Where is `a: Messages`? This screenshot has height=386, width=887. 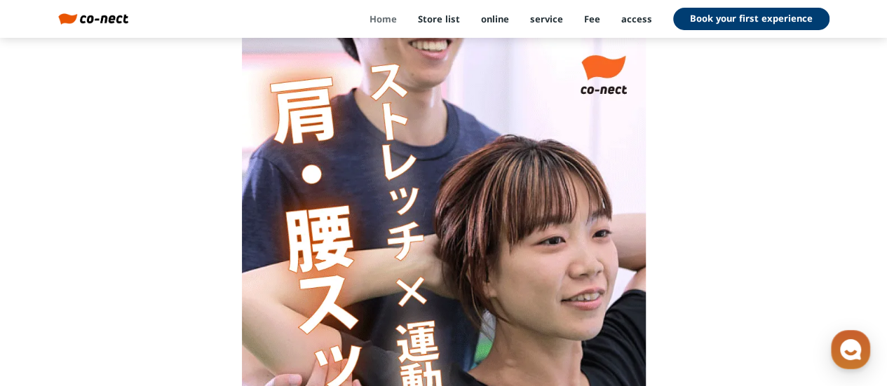
a: Messages is located at coordinates (137, 287).